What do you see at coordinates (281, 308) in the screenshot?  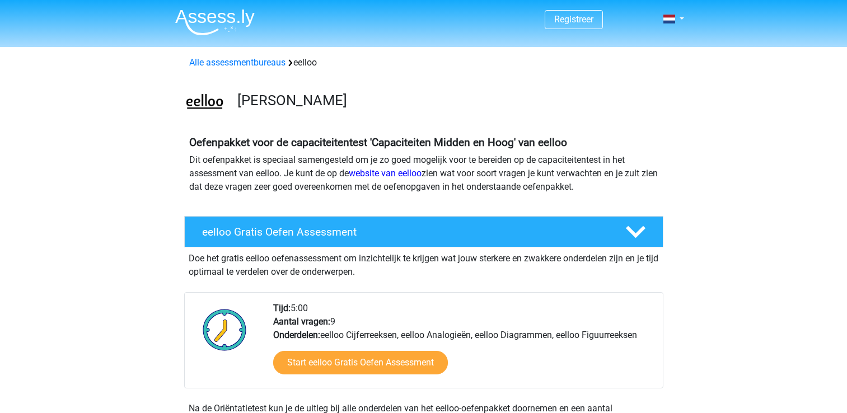 I see `b: Tijd:` at bounding box center [281, 308].